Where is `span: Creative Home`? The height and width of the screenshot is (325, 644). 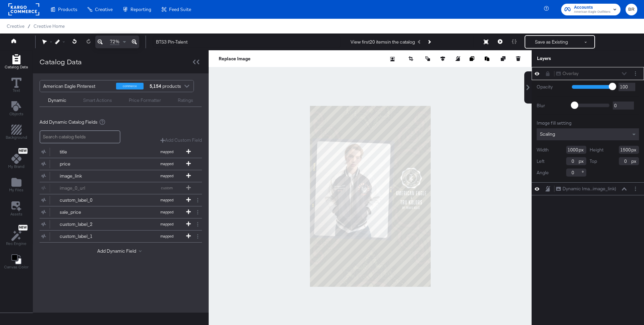 span: Creative Home is located at coordinates (49, 26).